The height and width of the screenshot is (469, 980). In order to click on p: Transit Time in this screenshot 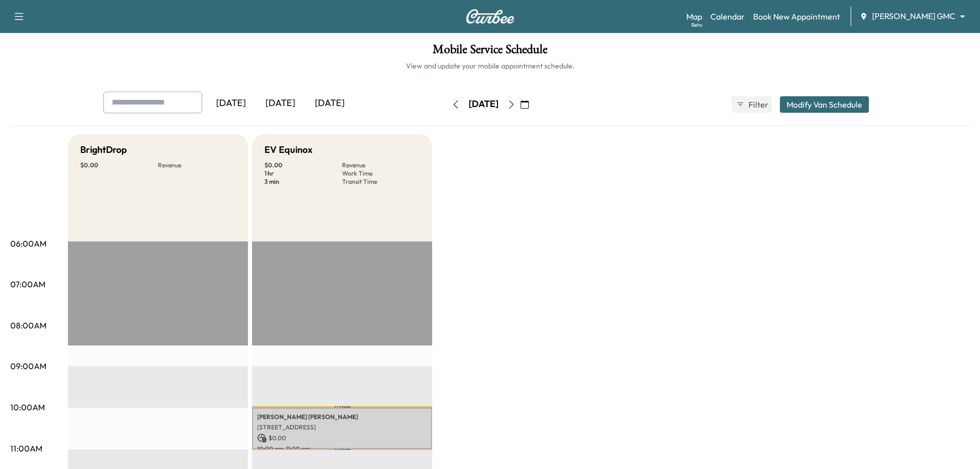, I will do `click(381, 182)`.